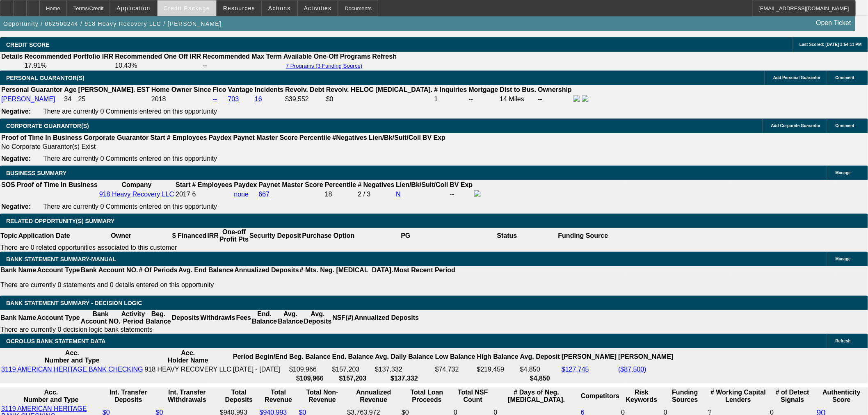 The image size is (868, 415). What do you see at coordinates (213, 236) in the screenshot?
I see `th: IRR` at bounding box center [213, 236].